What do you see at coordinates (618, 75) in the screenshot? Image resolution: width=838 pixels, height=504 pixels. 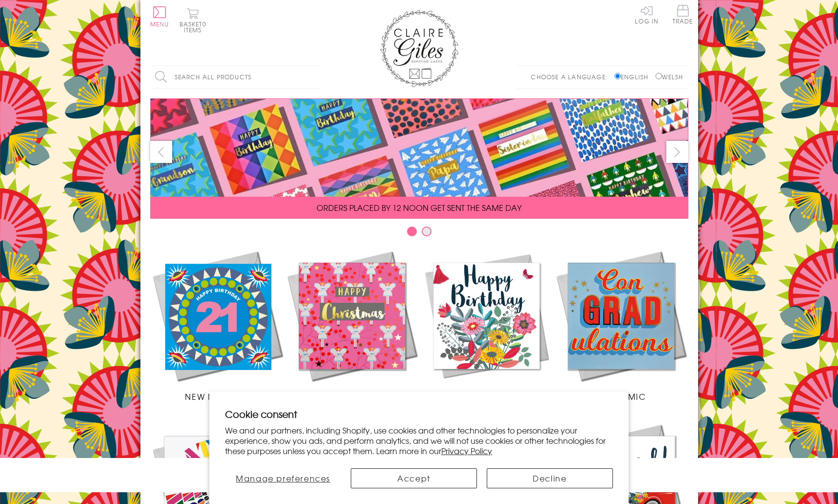 I see `input: English` at bounding box center [618, 75].